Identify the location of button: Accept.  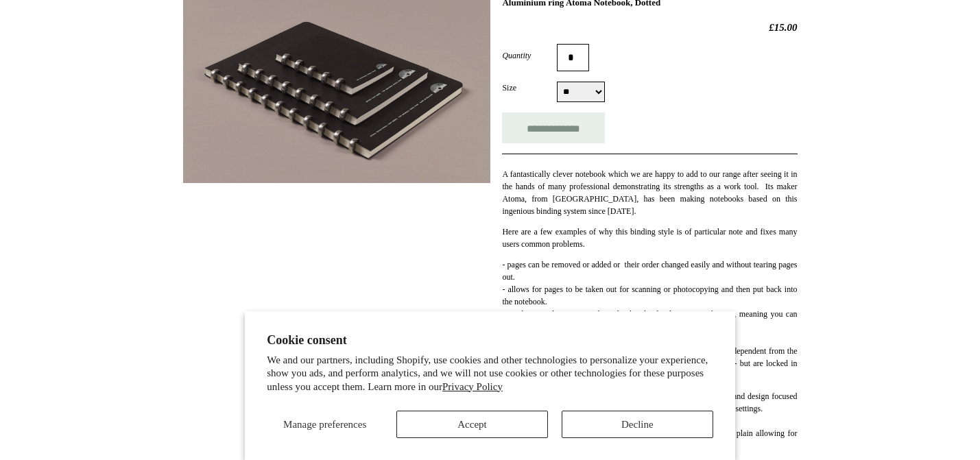
(472, 424).